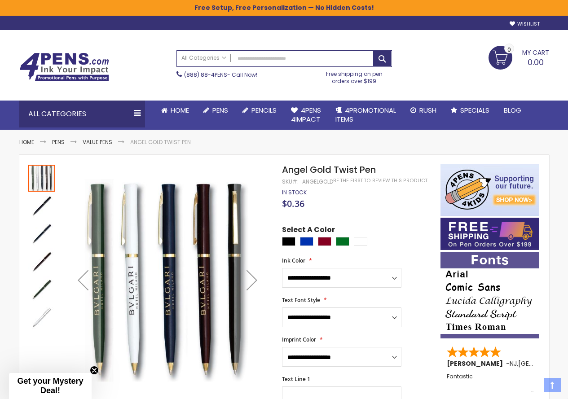  Describe the element at coordinates (490, 234) in the screenshot. I see `img: Free shipping on orders over $199` at that location.